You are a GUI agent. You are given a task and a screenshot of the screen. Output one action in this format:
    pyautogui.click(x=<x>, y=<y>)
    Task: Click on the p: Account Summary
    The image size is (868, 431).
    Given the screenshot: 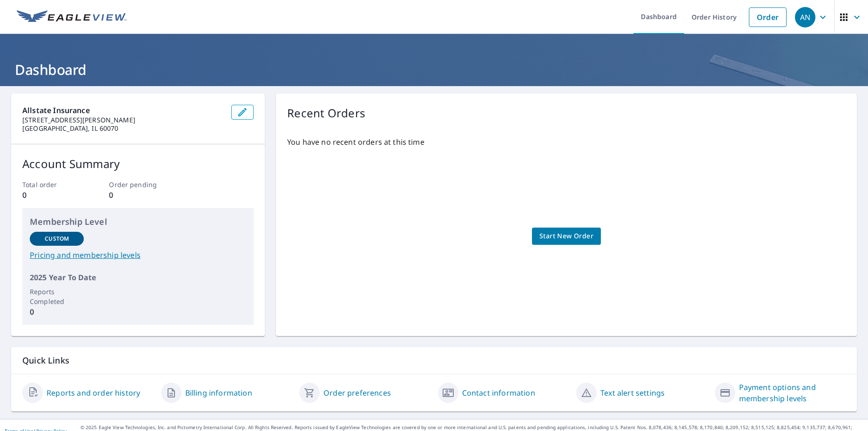 What is the action you would take?
    pyautogui.click(x=138, y=164)
    